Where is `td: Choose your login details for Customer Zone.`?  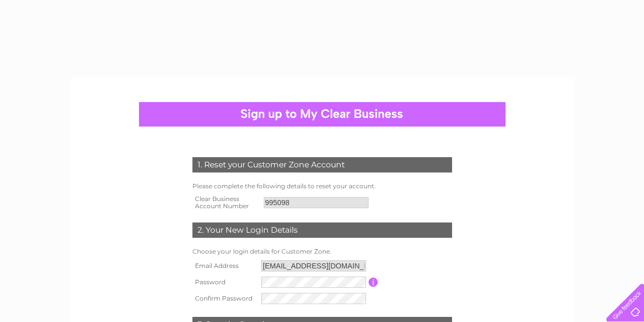
td: Choose your login details for Customer Zone. is located at coordinates (322, 251).